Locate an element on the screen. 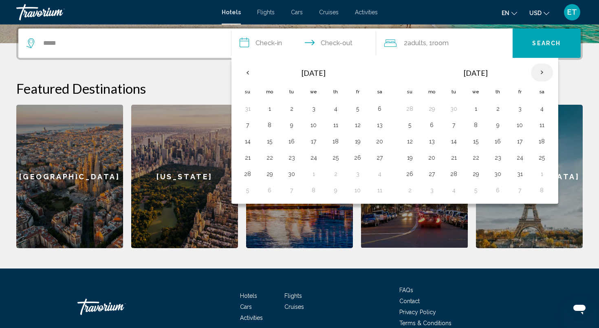 This screenshot has width=599, height=328. a: Contact is located at coordinates (410, 301).